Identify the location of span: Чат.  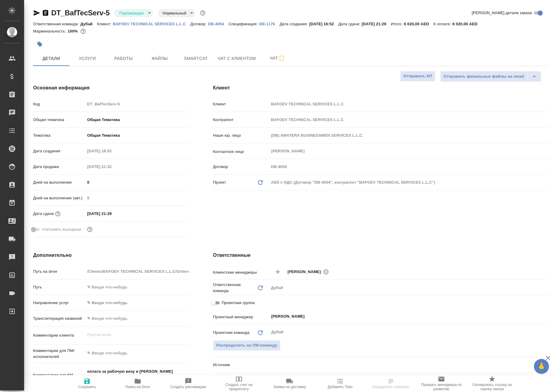
(278, 58).